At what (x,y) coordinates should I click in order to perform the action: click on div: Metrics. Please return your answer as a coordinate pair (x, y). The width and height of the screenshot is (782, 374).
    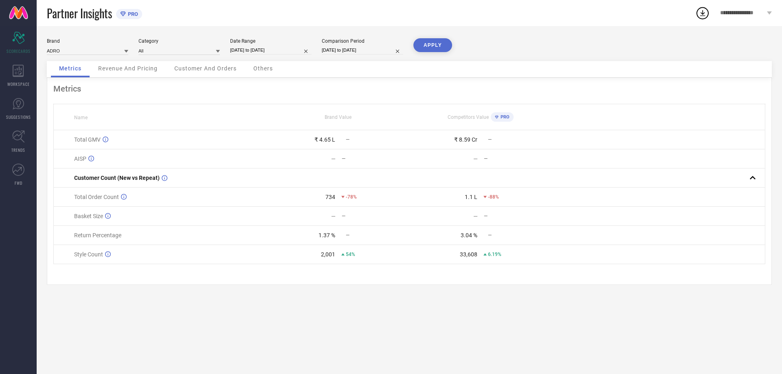
    Looking at the image, I should click on (409, 89).